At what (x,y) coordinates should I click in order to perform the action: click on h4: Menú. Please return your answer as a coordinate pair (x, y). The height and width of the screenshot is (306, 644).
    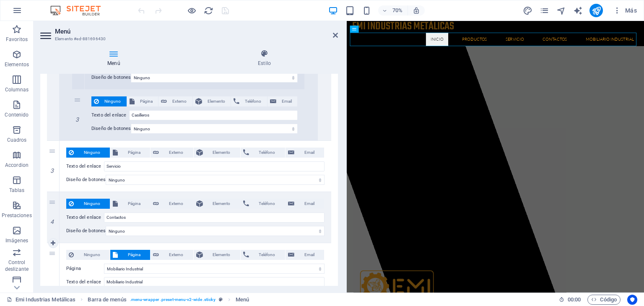
    Looking at the image, I should click on (116, 58).